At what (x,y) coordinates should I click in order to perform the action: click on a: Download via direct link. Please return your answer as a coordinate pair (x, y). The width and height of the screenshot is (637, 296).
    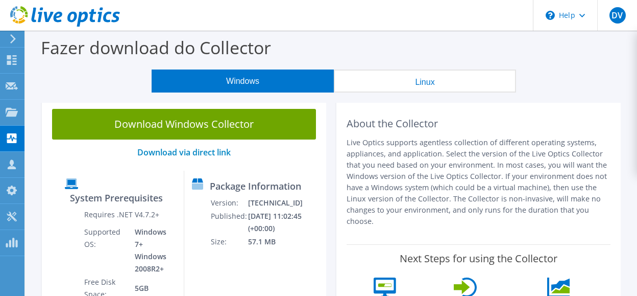
    Looking at the image, I should click on (184, 152).